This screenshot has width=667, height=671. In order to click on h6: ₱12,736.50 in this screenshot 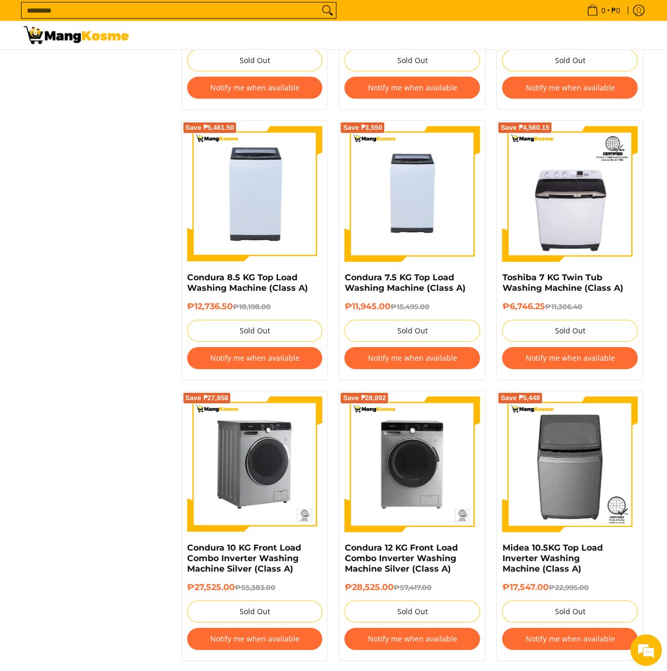, I will do `click(255, 307)`.